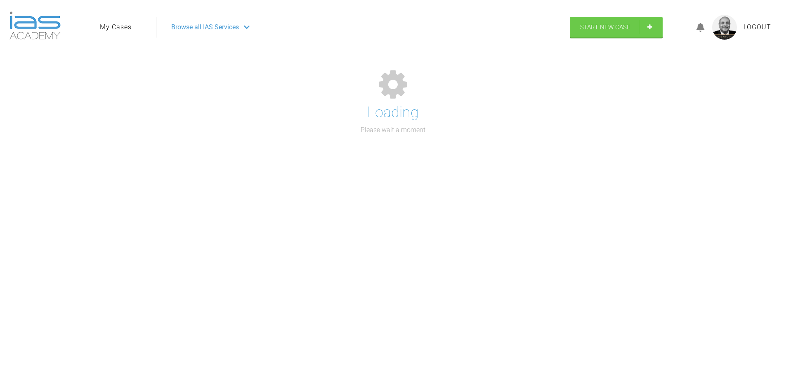 The height and width of the screenshot is (372, 786). I want to click on img: profile.png, so click(725, 27).